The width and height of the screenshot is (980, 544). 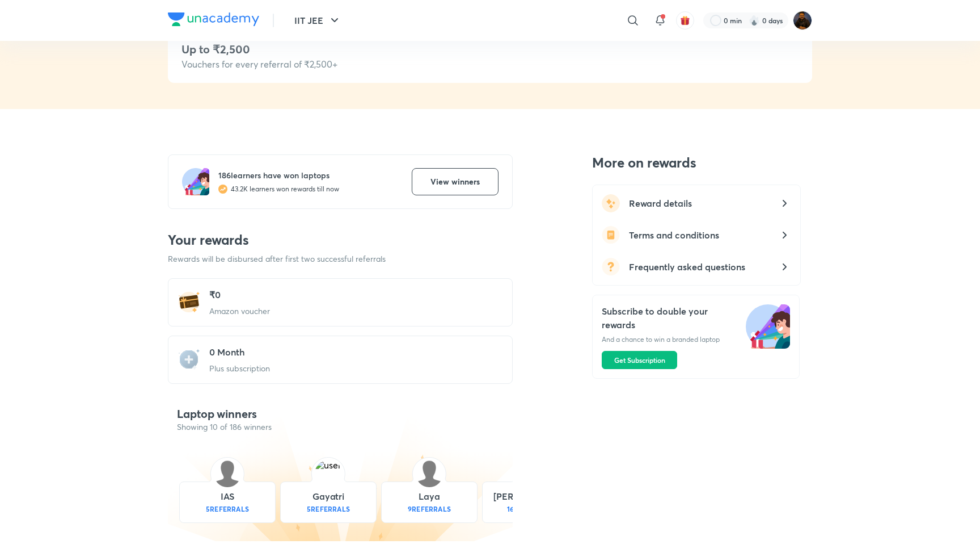 I want to click on p: 43.2K learners won rewards till now, so click(x=278, y=189).